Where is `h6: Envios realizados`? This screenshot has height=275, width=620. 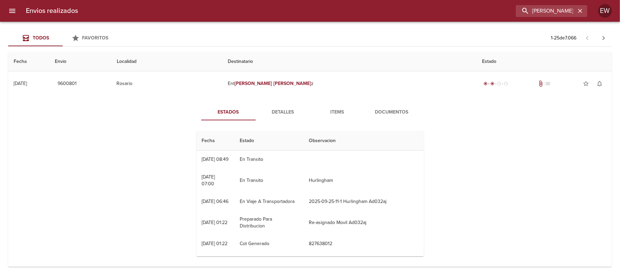 h6: Envios realizados is located at coordinates (52, 11).